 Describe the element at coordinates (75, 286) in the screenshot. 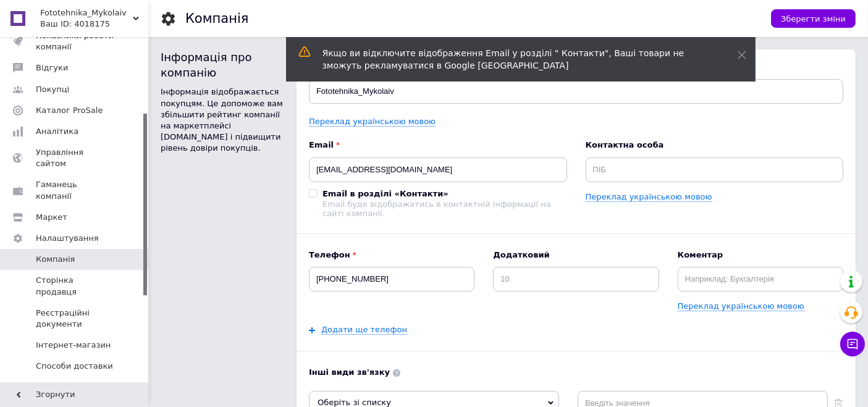

I see `span: Сторінка продавця` at that location.